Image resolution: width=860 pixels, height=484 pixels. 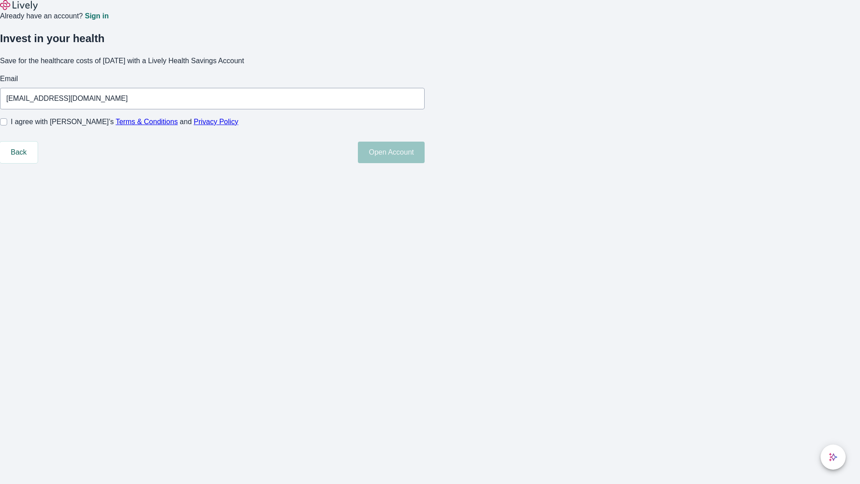 I want to click on a: Terms & Conditions, so click(x=146, y=121).